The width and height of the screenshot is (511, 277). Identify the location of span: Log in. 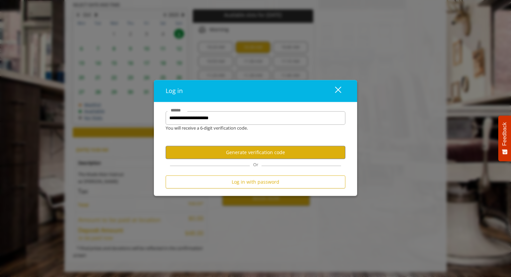
(174, 91).